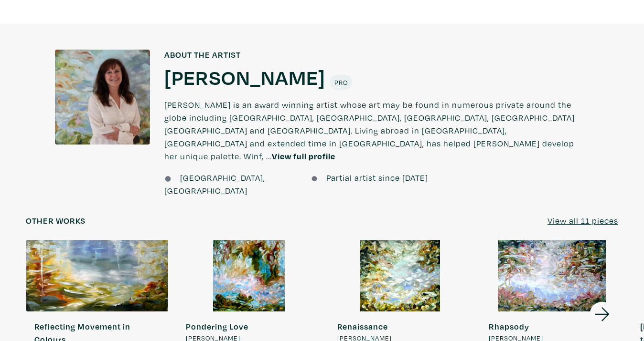  Describe the element at coordinates (217, 327) in the screenshot. I see `strong: Pondering Love` at that location.